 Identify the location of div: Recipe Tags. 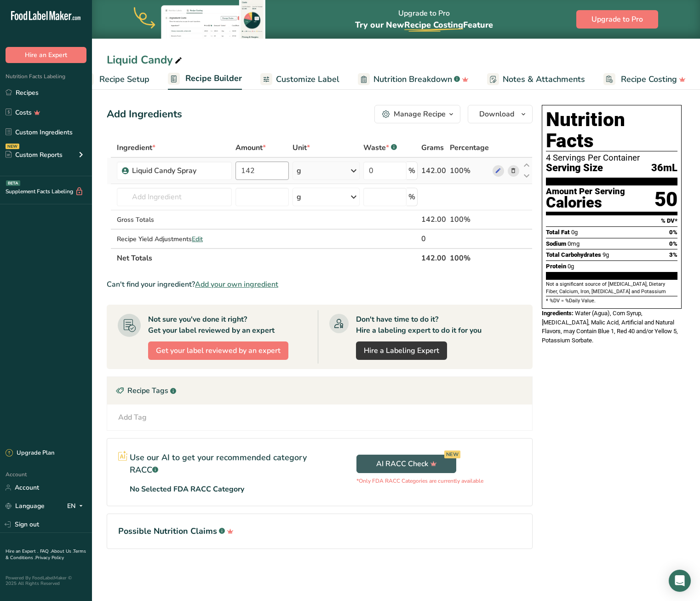
(320, 391).